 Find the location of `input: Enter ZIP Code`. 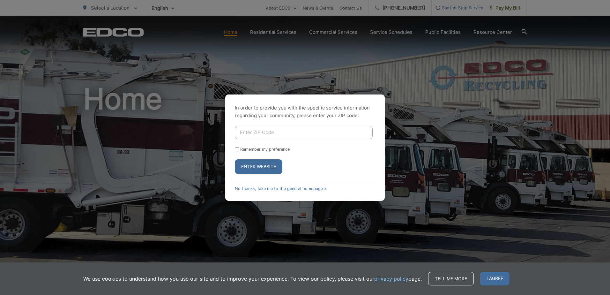

input: Enter ZIP Code is located at coordinates (304, 132).